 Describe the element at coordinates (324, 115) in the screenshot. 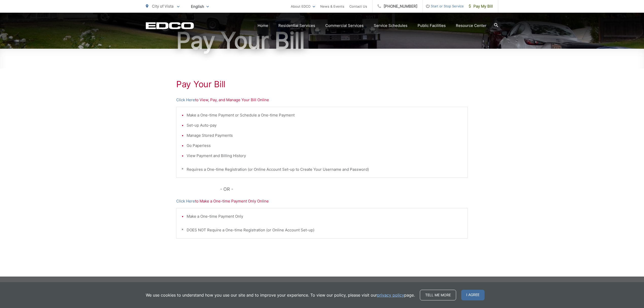

I see `li: Make a One-time Payment or Schedule a One-time Payment` at that location.